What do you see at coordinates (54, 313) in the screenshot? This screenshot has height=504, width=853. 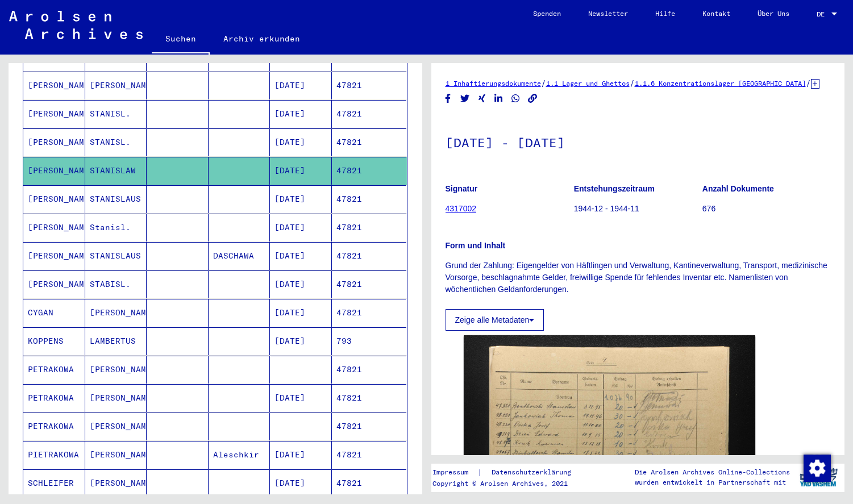 I see `mat-cell: CYGAN` at bounding box center [54, 313].